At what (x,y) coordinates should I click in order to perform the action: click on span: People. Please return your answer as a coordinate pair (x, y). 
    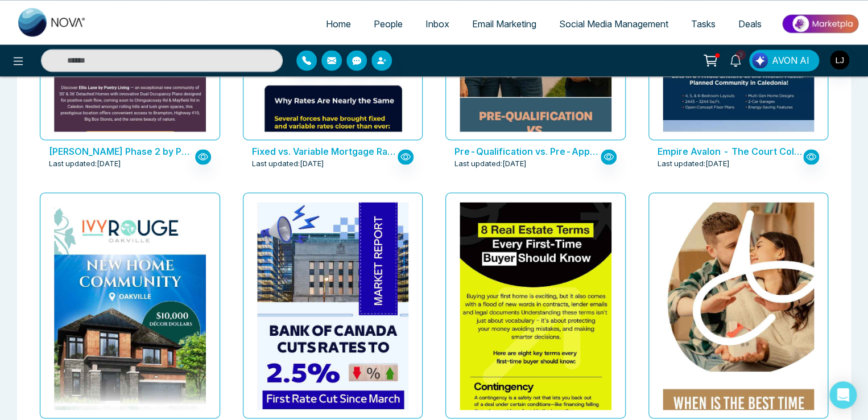
    Looking at the image, I should click on (388, 24).